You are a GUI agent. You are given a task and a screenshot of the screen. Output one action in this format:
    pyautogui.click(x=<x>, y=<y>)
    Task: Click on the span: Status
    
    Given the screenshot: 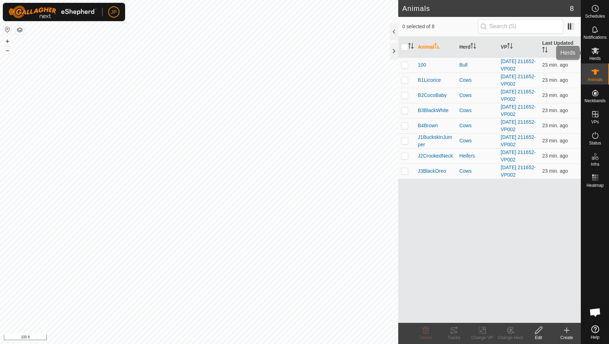 What is the action you would take?
    pyautogui.click(x=594, y=143)
    